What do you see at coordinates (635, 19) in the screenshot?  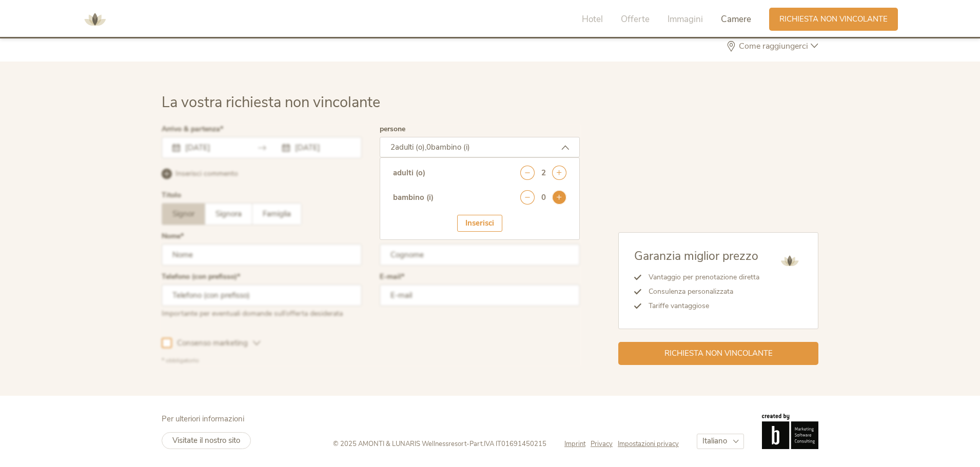 I see `span: Offerte` at bounding box center [635, 19].